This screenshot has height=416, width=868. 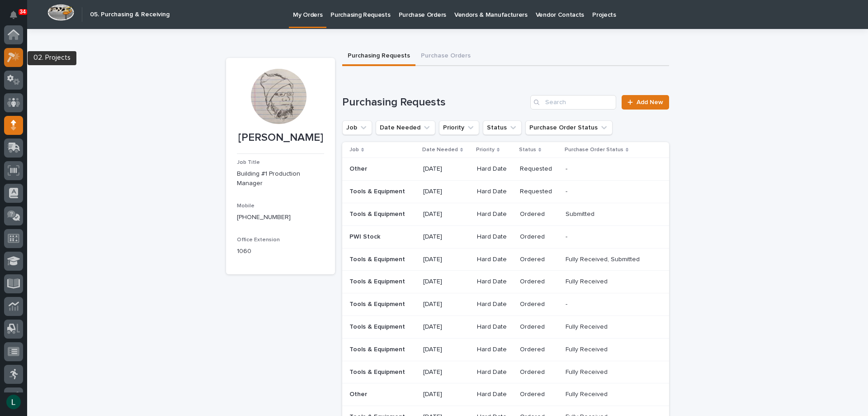 I want to click on p: Building #1 Production Manager, so click(x=280, y=179).